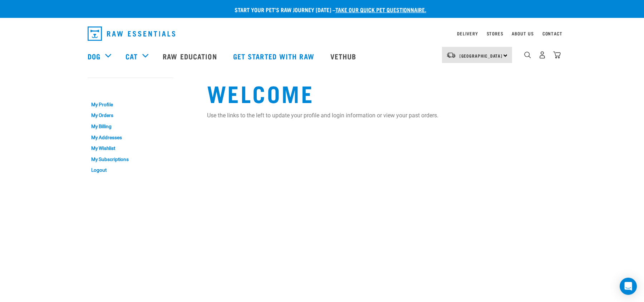  What do you see at coordinates (553, 33) in the screenshot?
I see `a: Contact` at bounding box center [553, 33].